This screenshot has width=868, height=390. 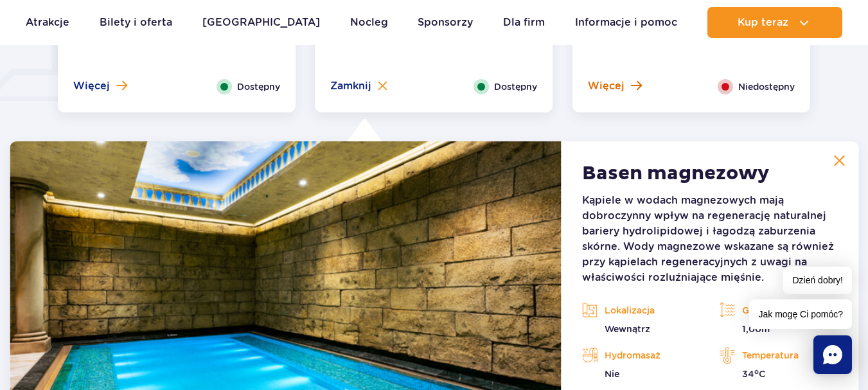 What do you see at coordinates (779, 374) in the screenshot?
I see `p: 34 C` at bounding box center [779, 374].